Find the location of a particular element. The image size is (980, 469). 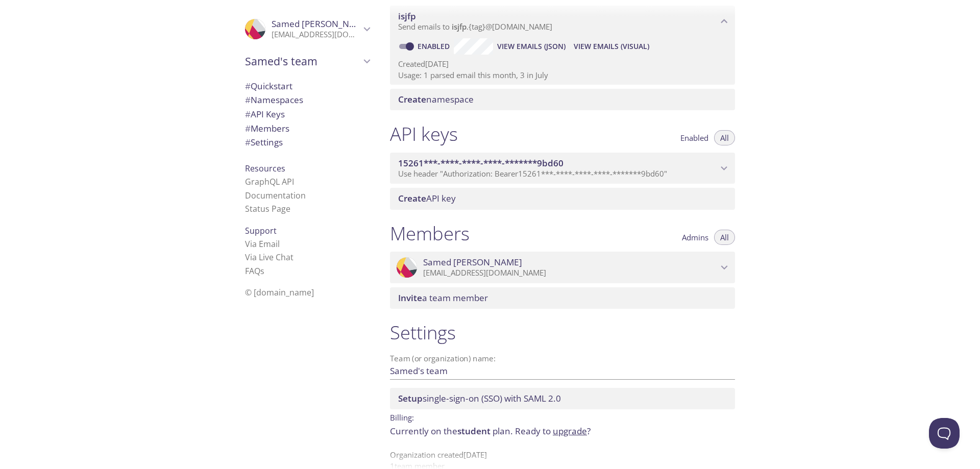

span: Invite is located at coordinates (410, 297).